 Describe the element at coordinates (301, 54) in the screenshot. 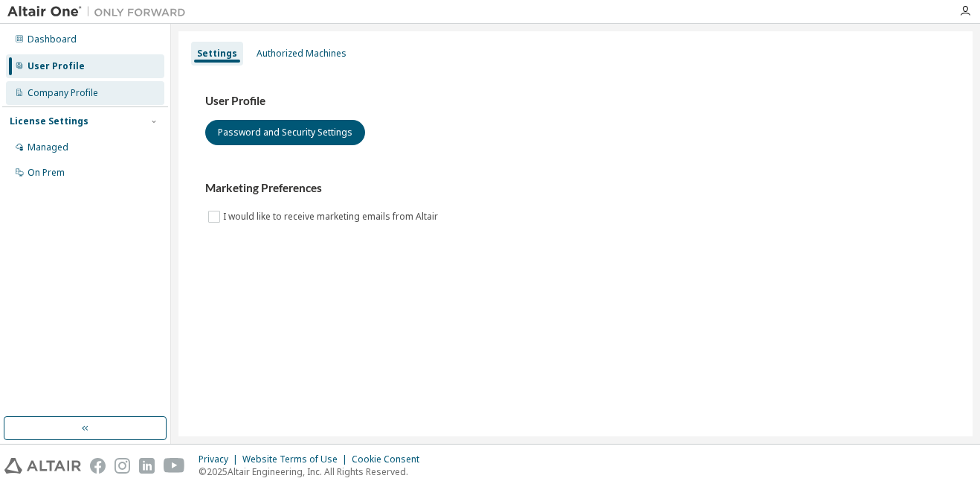

I see `div: Authorized Machines` at that location.